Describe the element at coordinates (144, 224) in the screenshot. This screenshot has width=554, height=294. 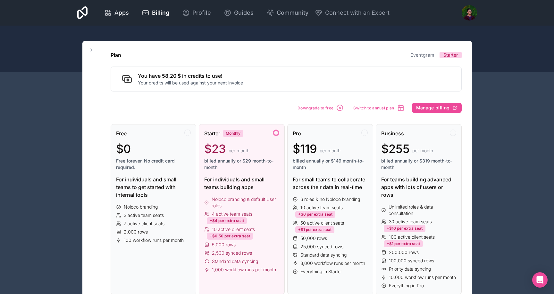
I see `span: 7 active client seats` at that location.